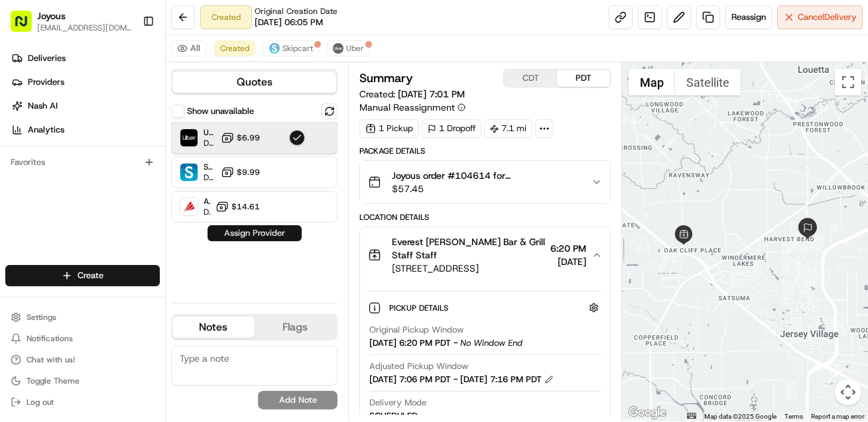 This screenshot has width=868, height=422. Describe the element at coordinates (584, 78) in the screenshot. I see `button: PDT` at that location.